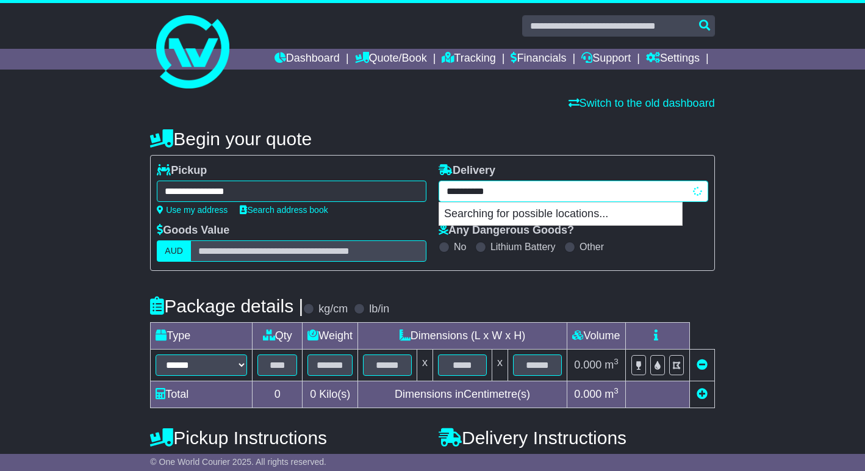 The height and width of the screenshot is (471, 865). What do you see at coordinates (462, 336) in the screenshot?
I see `td: Dimensions (L x W x H)` at bounding box center [462, 336].